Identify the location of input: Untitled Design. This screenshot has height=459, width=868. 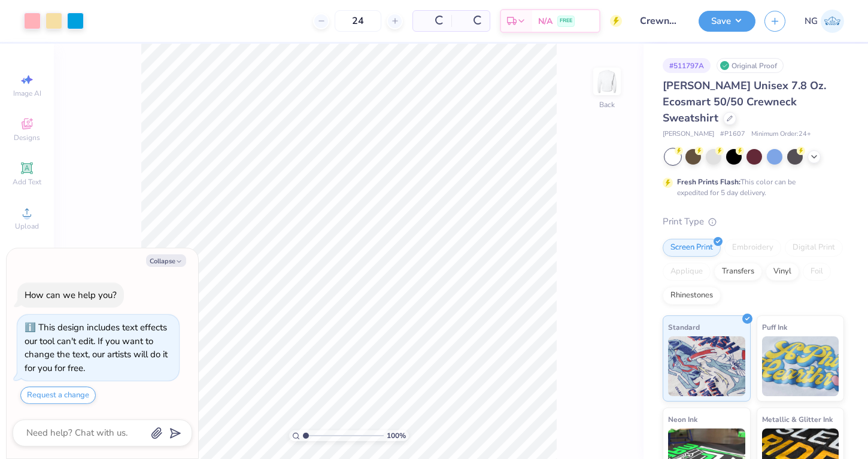
(660, 21).